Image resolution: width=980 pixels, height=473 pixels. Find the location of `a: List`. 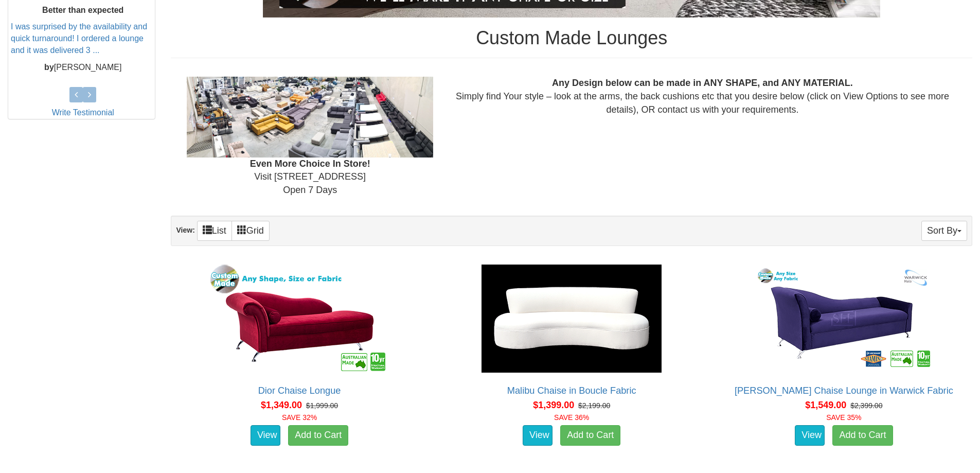

a: List is located at coordinates (215, 231).